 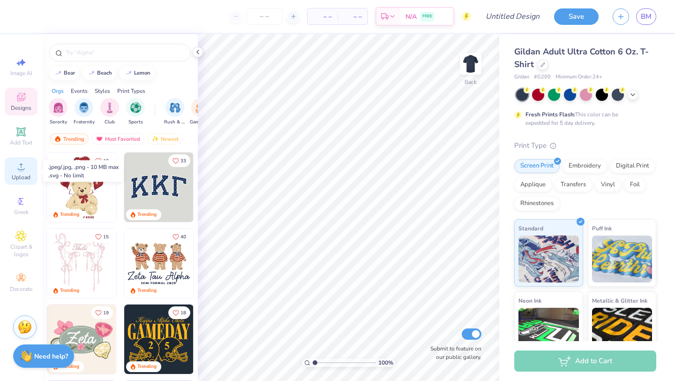 What do you see at coordinates (602, 228) in the screenshot?
I see `span: Puff Ink` at bounding box center [602, 228].